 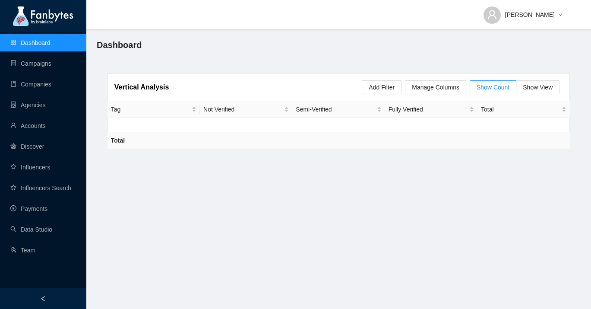 I want to click on article: Vertical Analysis, so click(x=142, y=87).